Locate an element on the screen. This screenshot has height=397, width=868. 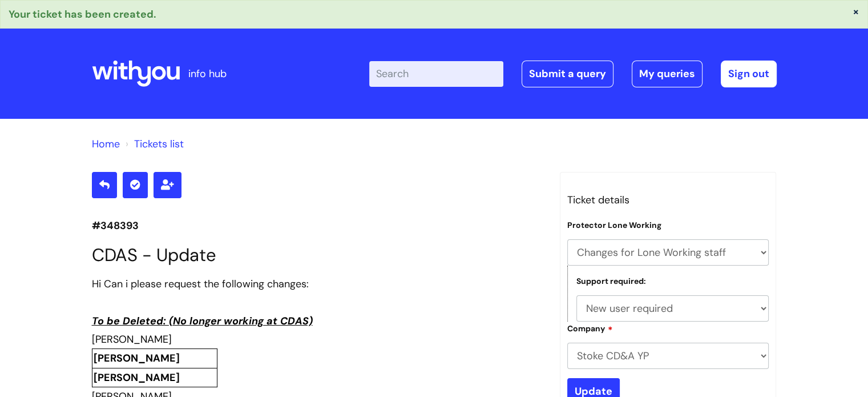
li: Solution home is located at coordinates (105, 144).